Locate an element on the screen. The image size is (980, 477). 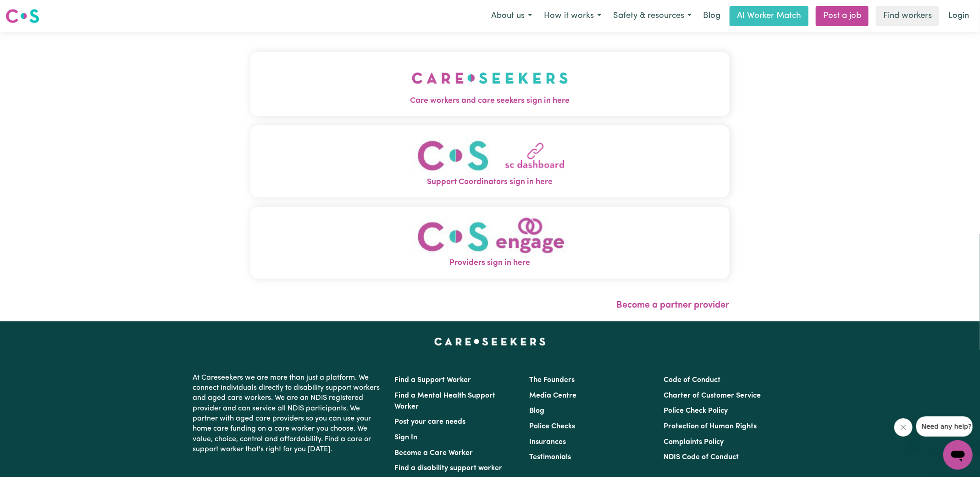
button: About us is located at coordinates (512, 16).